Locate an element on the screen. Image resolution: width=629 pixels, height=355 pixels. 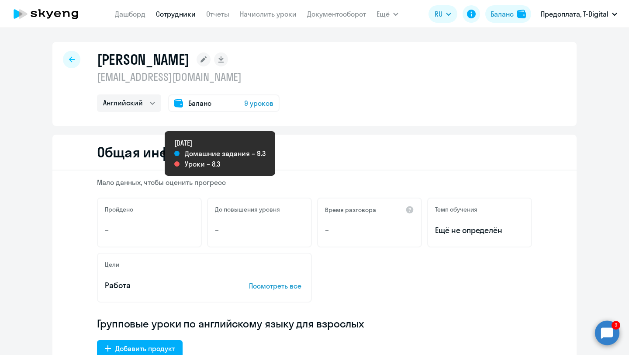
a: Документооборот is located at coordinates (336, 14).